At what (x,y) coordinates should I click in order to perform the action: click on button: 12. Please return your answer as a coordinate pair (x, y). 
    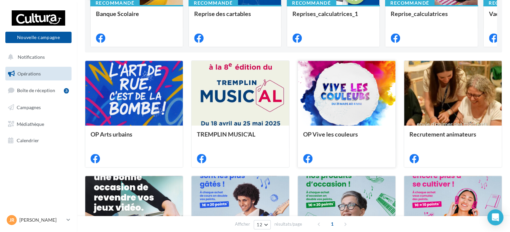
    Looking at the image, I should click on (262, 225).